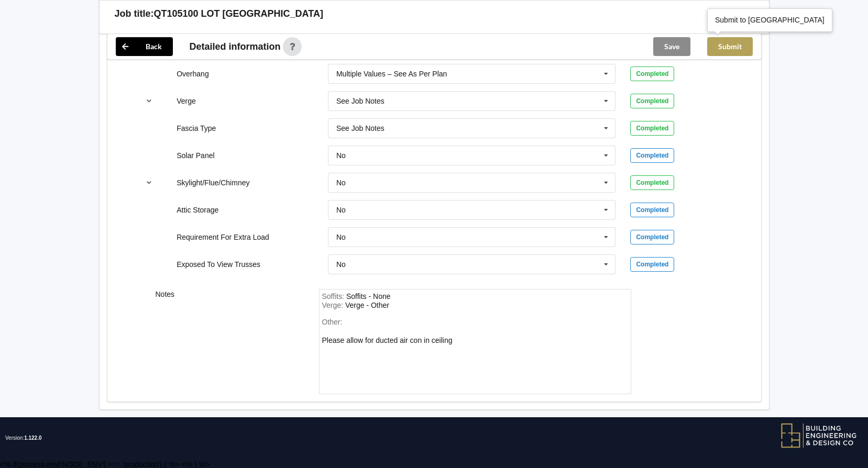 Image resolution: width=868 pixels, height=468 pixels. Describe the element at coordinates (819, 435) in the screenshot. I see `img: BEDC logo` at that location.